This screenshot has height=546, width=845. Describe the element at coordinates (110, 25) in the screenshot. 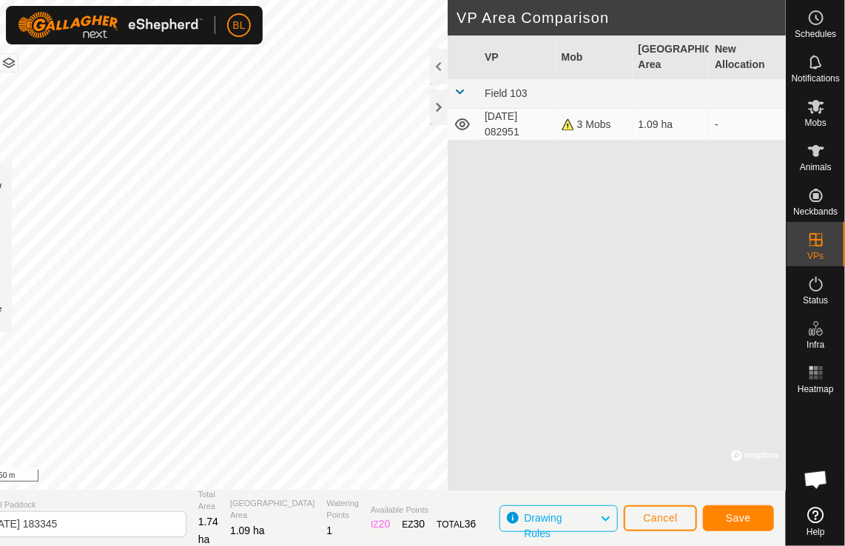

I see `img: Gallagher Logo` at that location.